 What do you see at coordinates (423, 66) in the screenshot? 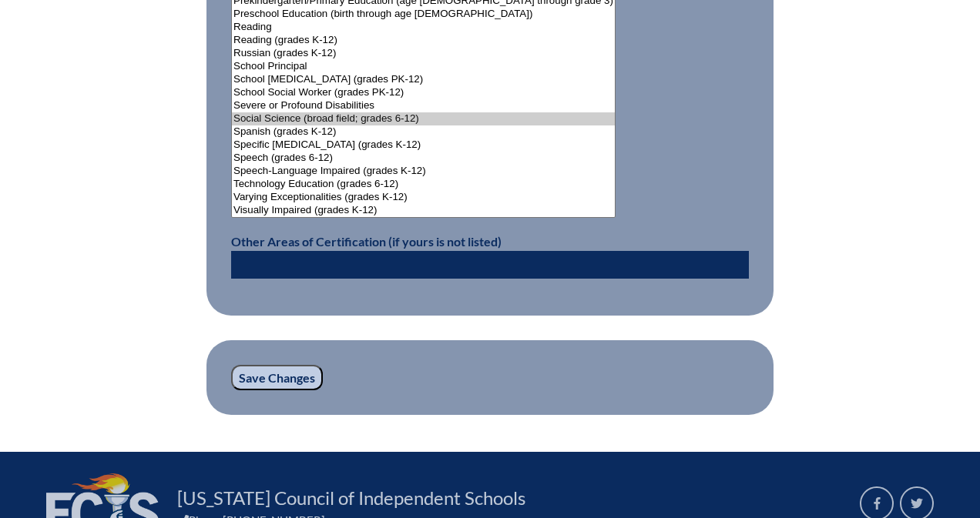
I see `option: School Principal` at bounding box center [423, 66].